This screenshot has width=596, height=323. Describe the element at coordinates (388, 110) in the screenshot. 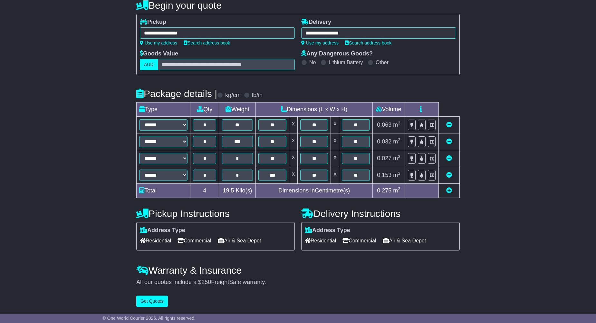

I see `td: Volume` at that location.